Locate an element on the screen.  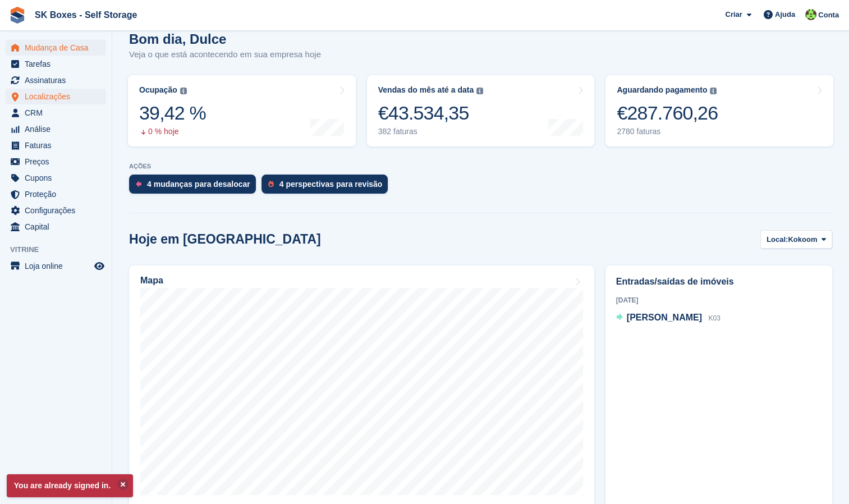
a: Ocupação 39,42 % 0 % hoje is located at coordinates (242, 111).